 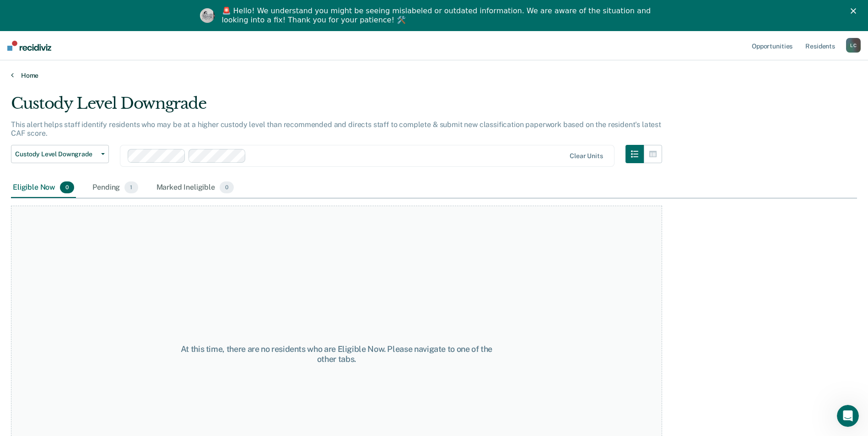 I want to click on div: Pending1, so click(x=115, y=188).